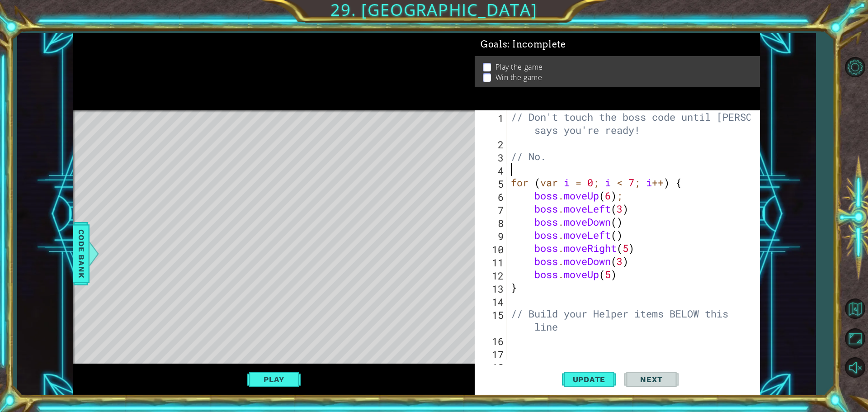 The width and height of the screenshot is (868, 412). Describe the element at coordinates (491, 144) in the screenshot. I see `div: 2` at that location.